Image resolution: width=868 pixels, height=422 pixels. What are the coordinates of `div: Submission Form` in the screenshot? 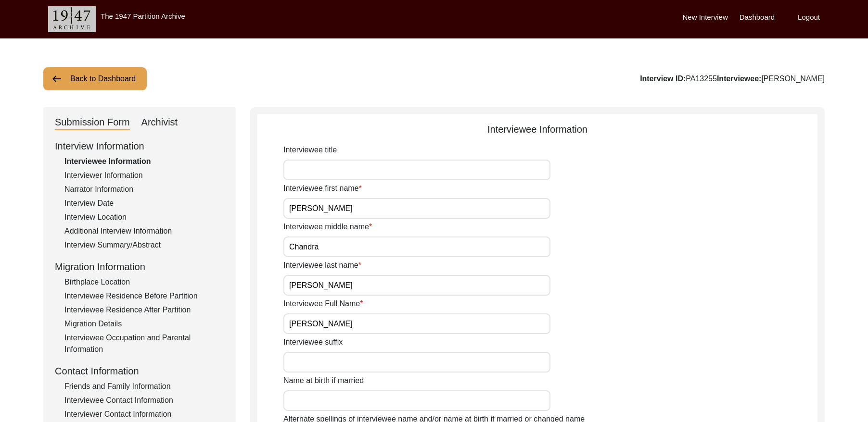 It's located at (93, 123).